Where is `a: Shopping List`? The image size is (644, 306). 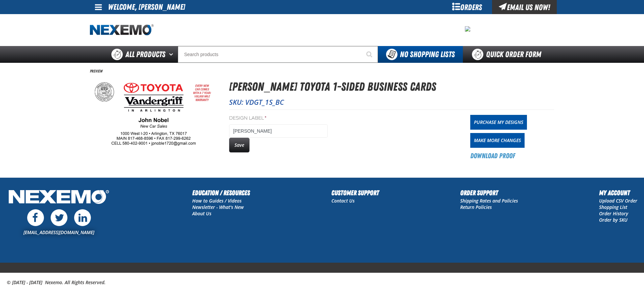 a: Shopping List is located at coordinates (613, 207).